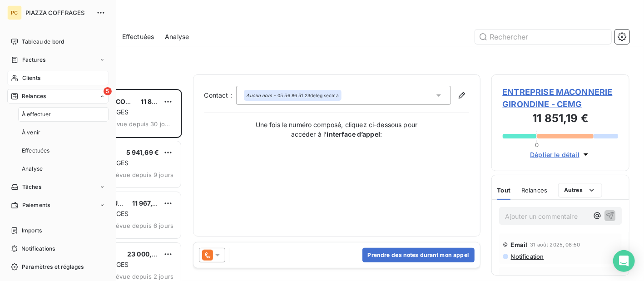 This screenshot has width=644, height=281. Describe the element at coordinates (31, 133) in the screenshot. I see `span: À venir` at that location.